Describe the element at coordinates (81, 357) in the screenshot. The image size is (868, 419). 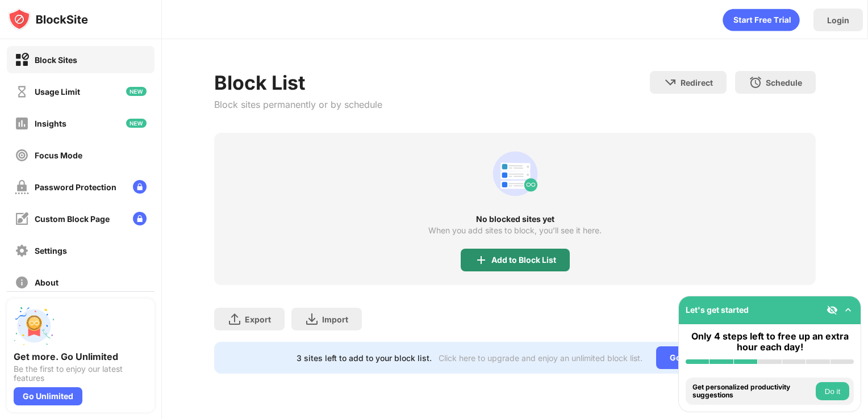
I see `div: Get more. Go Unlimited` at that location.